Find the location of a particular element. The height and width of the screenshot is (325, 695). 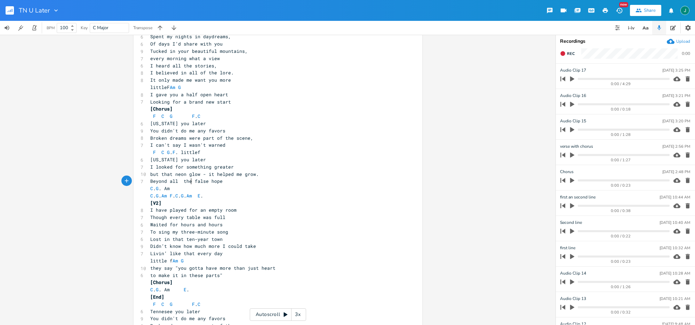

span: To sing my three-minute song is located at coordinates (189, 232).